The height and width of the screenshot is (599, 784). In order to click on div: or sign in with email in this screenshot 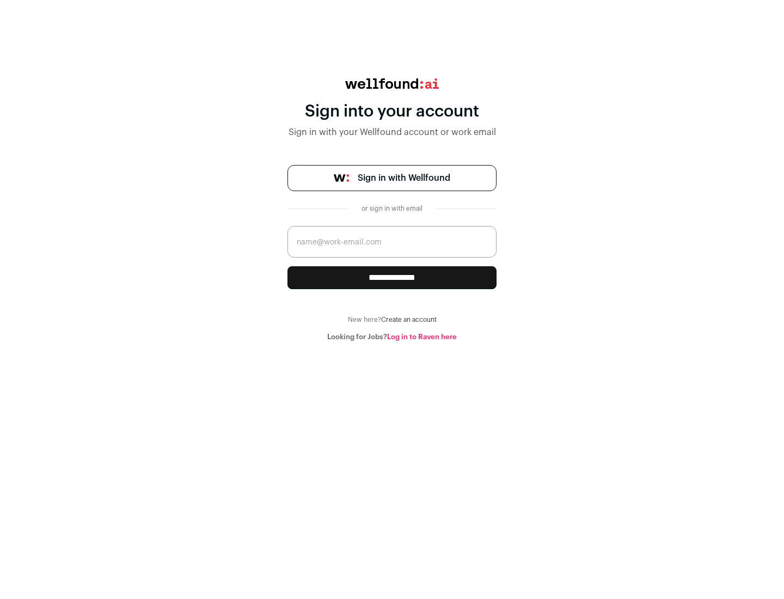, I will do `click(392, 208)`.